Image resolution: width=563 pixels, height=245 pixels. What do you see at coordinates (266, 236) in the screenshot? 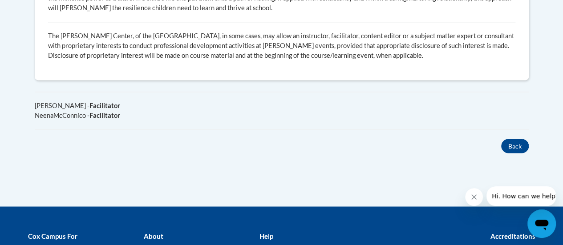
I see `b: Help` at bounding box center [266, 236].